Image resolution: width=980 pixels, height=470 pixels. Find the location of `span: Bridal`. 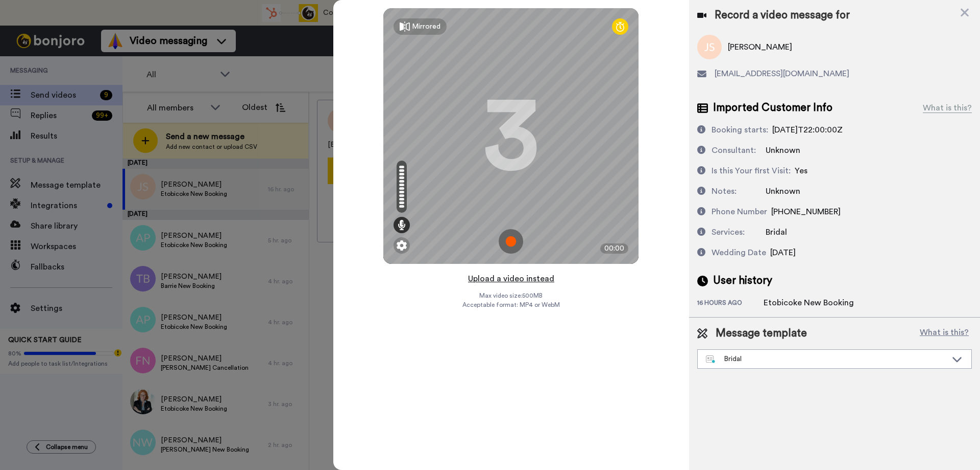

span: Bridal is located at coordinates (777, 232).